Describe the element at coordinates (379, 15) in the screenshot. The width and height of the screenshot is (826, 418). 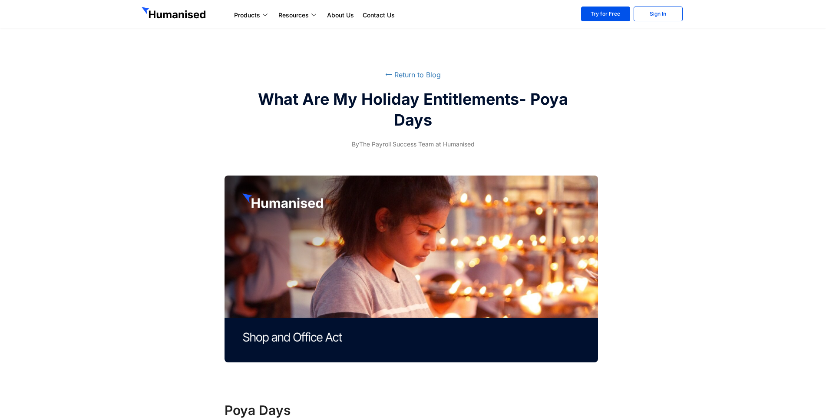
I see `a: Contact Us` at that location.